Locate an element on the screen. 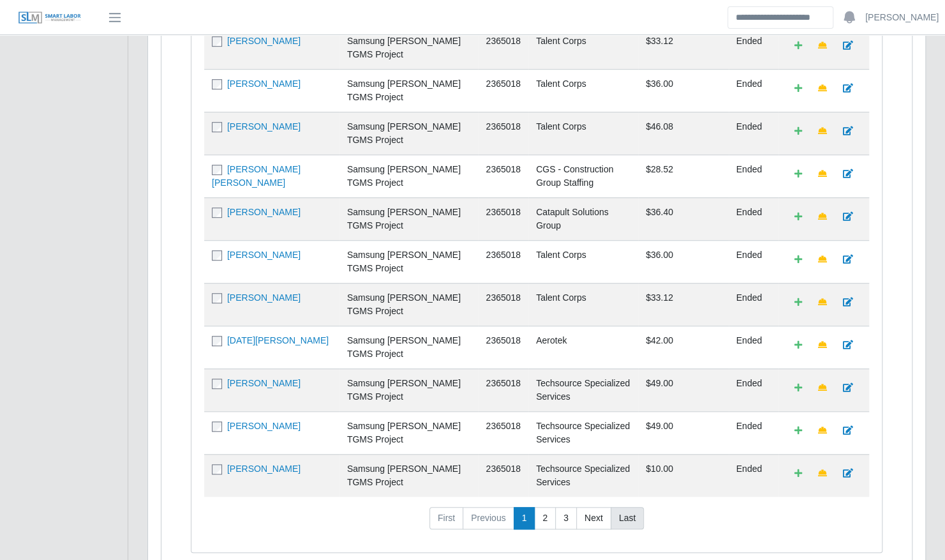 The height and width of the screenshot is (560, 945). a: 3 is located at coordinates (566, 518).